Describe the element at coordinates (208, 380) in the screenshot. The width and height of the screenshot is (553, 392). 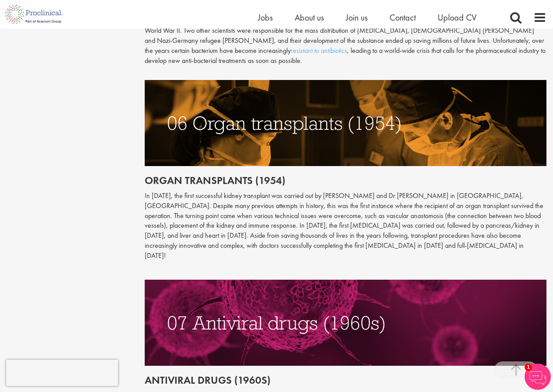
I see `span: Antiviral drugs (1960s)` at that location.